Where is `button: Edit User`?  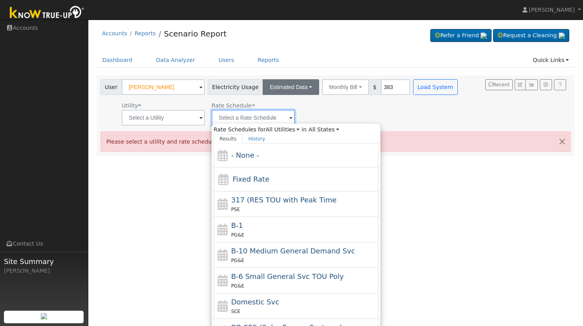
button: Edit User is located at coordinates (520, 85).